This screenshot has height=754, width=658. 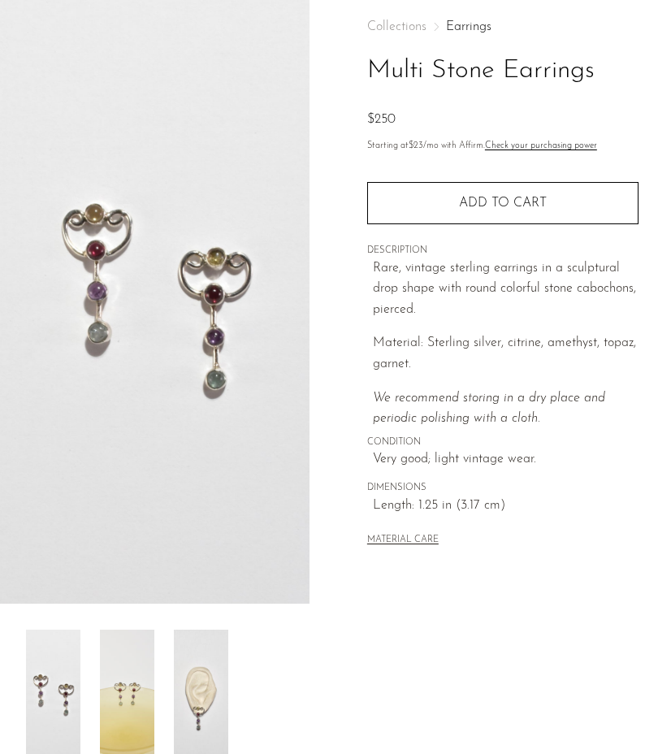 What do you see at coordinates (503, 251) in the screenshot?
I see `span: DESCRIPTION` at bounding box center [503, 251].